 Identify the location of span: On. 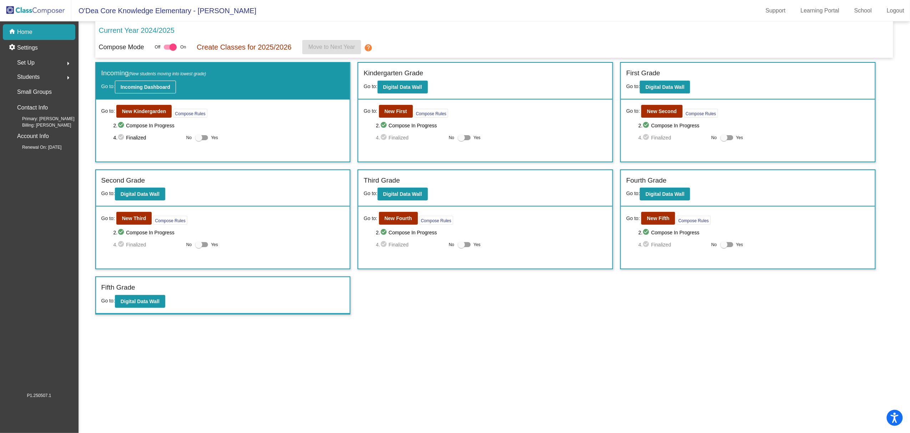
(183, 47).